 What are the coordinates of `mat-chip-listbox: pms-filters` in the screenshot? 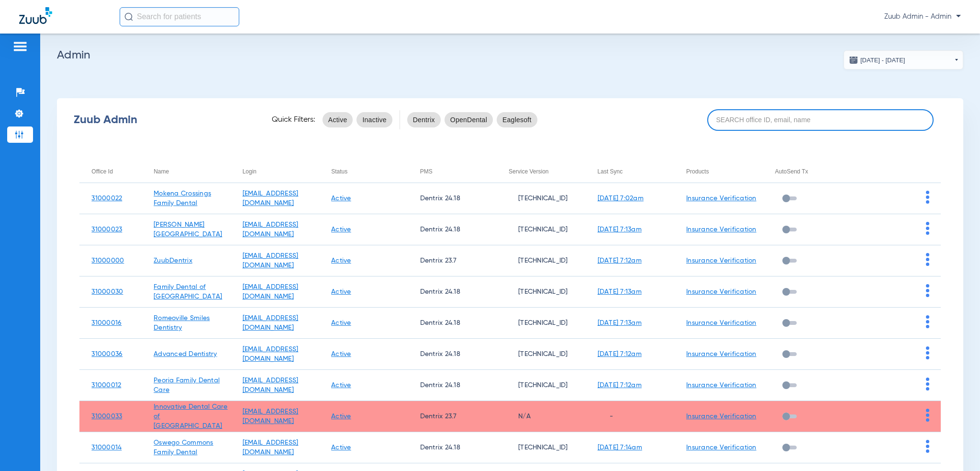 It's located at (473, 120).